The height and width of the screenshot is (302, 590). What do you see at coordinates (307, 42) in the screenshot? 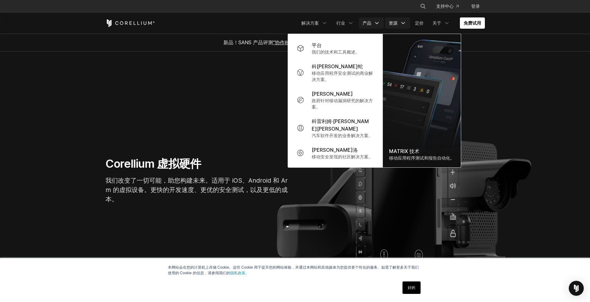
I see `a: “协作移动应用安全开发与分析”` at bounding box center [307, 42].